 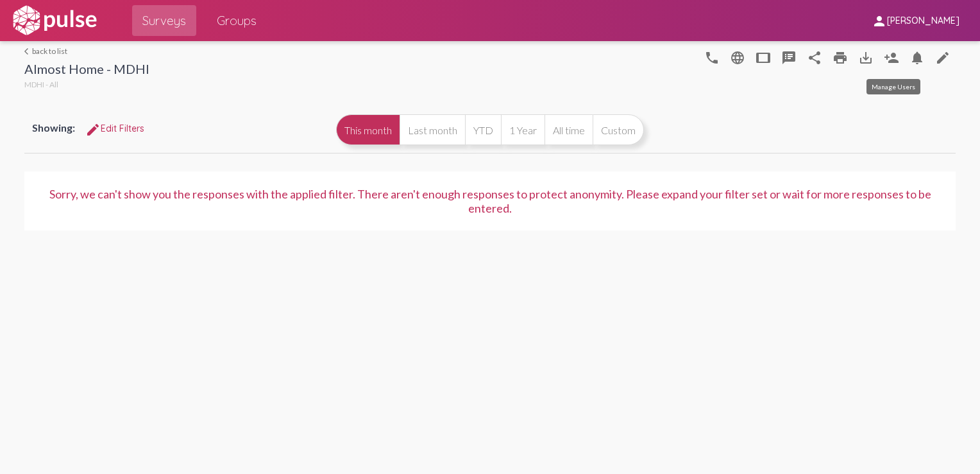 What do you see at coordinates (879, 22) in the screenshot?
I see `mat-icon: person` at bounding box center [879, 22].